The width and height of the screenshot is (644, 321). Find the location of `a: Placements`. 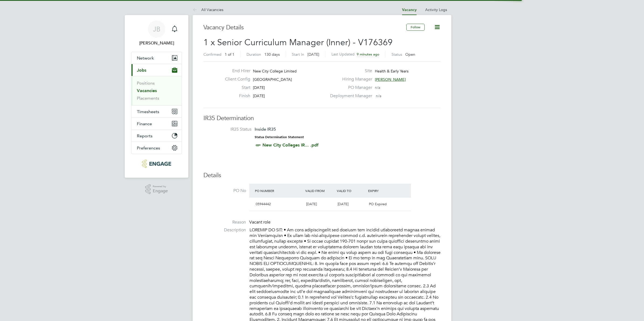

a: Placements is located at coordinates (148, 98).